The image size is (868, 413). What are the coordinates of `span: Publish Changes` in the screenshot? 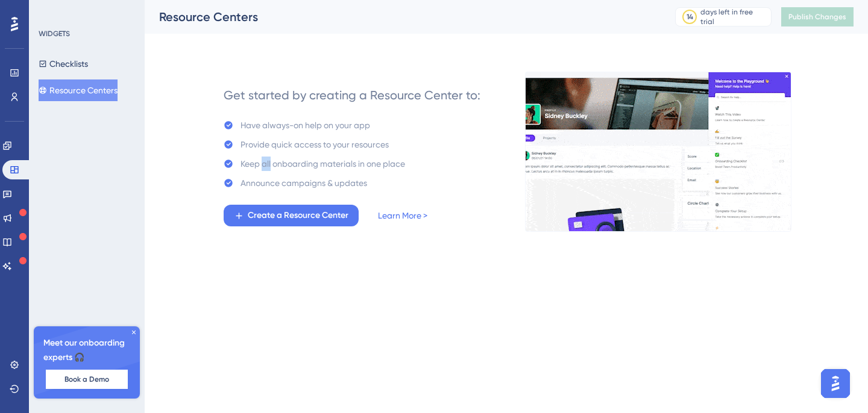 It's located at (817, 17).